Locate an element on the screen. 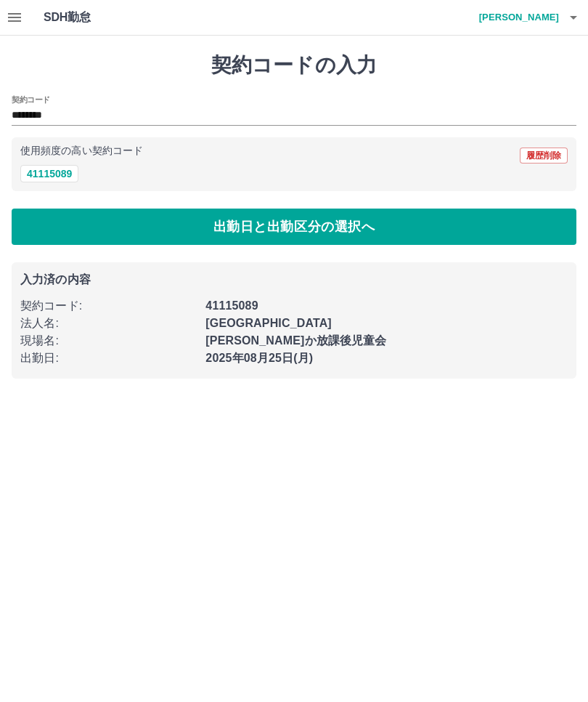 The height and width of the screenshot is (702, 588). p: 法人名 : is located at coordinates (108, 323).